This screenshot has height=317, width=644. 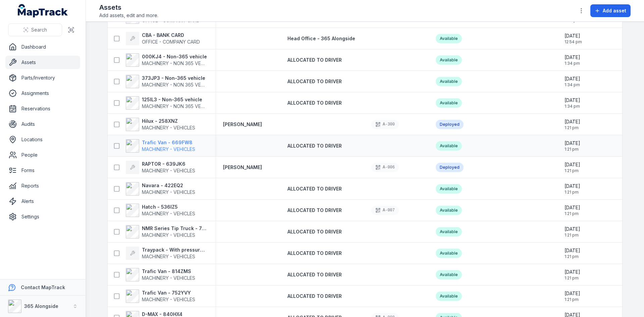 I want to click on a: 000KJ4 - Non-365 vehicleMACHINERY - NON 365 VEHICLES, so click(x=166, y=60).